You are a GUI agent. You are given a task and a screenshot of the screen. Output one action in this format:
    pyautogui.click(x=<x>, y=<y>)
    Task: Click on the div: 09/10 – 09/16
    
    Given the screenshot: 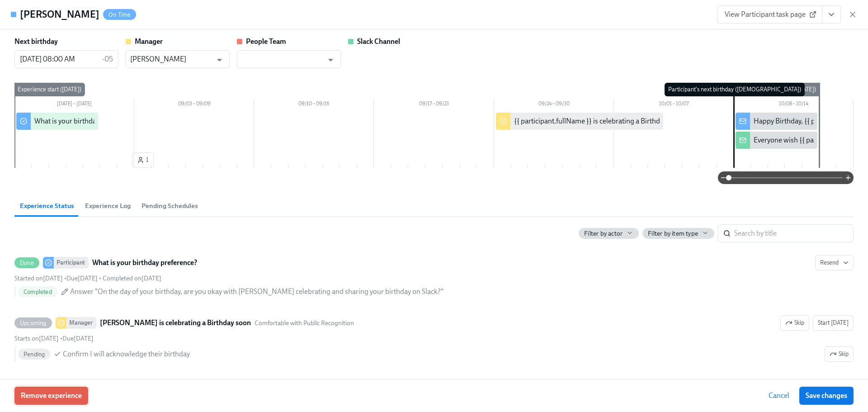 What is the action you would take?
    pyautogui.click(x=314, y=105)
    